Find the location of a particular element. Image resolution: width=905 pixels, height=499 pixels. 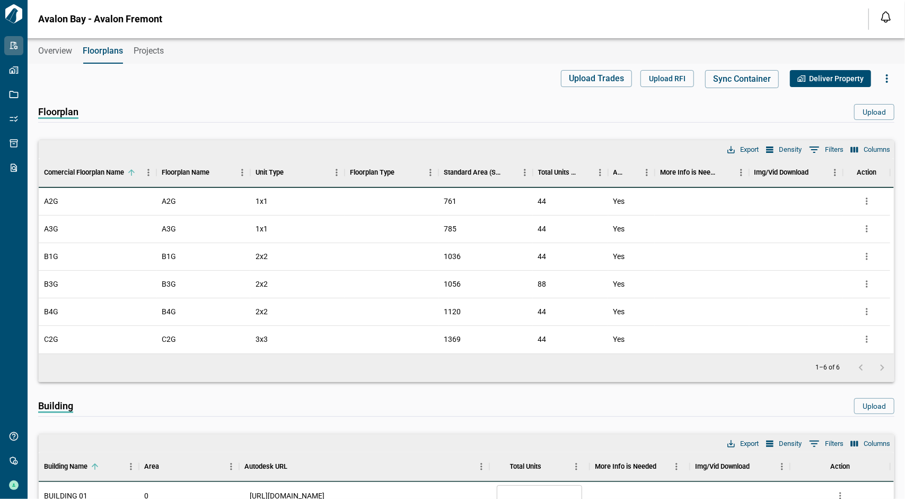

span: 1120 is located at coordinates (452, 311).